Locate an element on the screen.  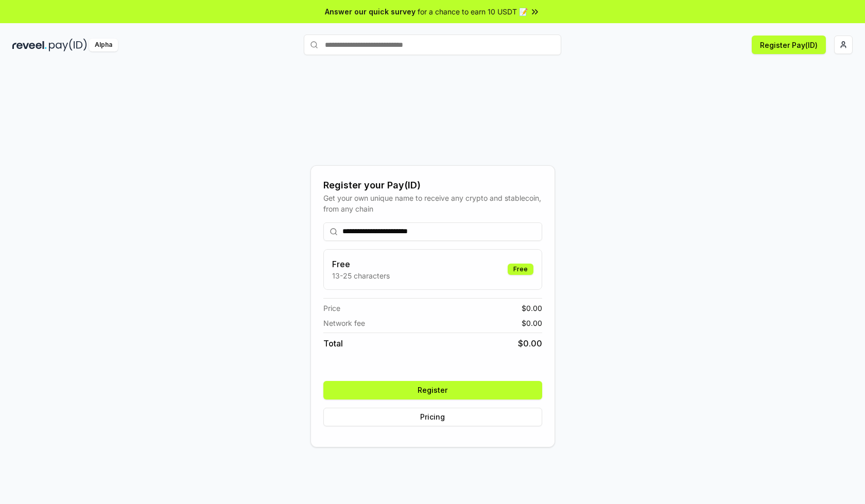
div: Get your own unique name to receive any crypto and stablecoin, from any chain is located at coordinates (432, 204).